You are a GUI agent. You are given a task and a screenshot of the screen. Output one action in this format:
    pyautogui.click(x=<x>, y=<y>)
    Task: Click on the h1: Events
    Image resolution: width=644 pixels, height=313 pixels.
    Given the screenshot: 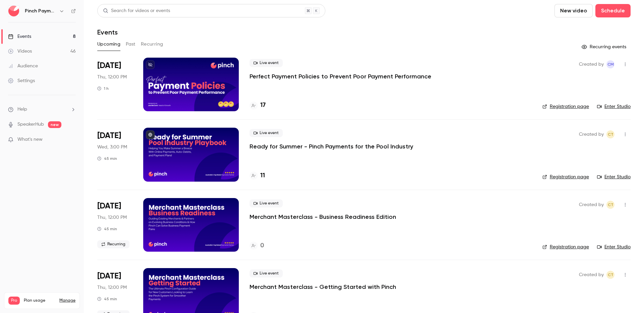 What is the action you would take?
    pyautogui.click(x=107, y=32)
    